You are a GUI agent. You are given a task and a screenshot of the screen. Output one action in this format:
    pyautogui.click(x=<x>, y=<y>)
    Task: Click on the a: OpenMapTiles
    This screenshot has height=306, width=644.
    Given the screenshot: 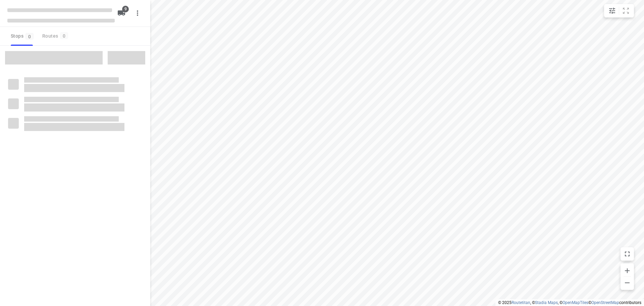 What is the action you would take?
    pyautogui.click(x=575, y=303)
    